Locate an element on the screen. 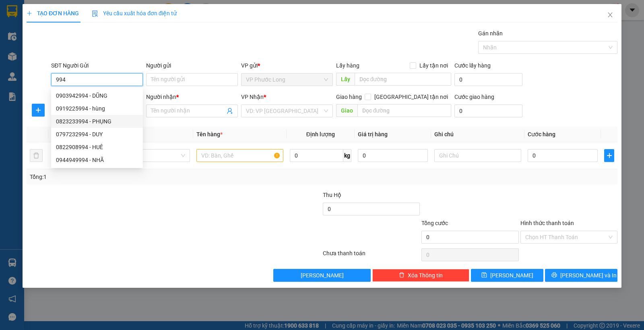 The width and height of the screenshot is (644, 330). input: Ghi Chú is located at coordinates (478, 156).